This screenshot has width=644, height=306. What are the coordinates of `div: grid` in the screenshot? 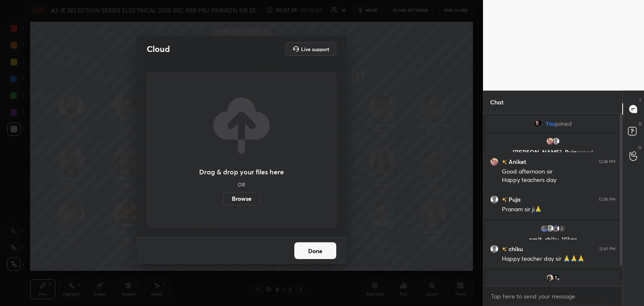 It's located at (552, 200).